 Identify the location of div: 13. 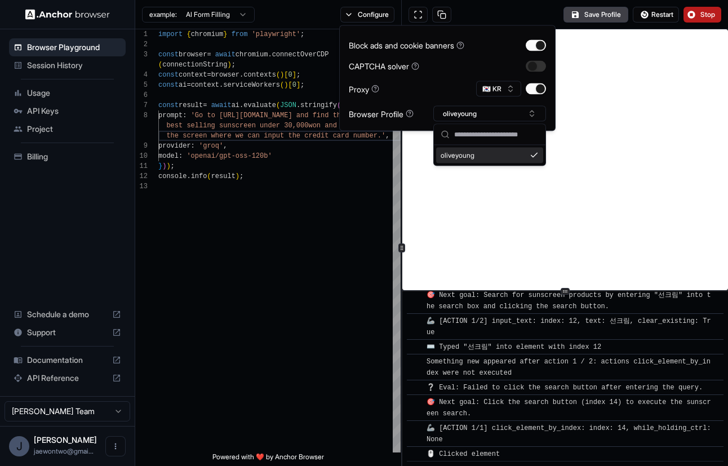
(141, 186).